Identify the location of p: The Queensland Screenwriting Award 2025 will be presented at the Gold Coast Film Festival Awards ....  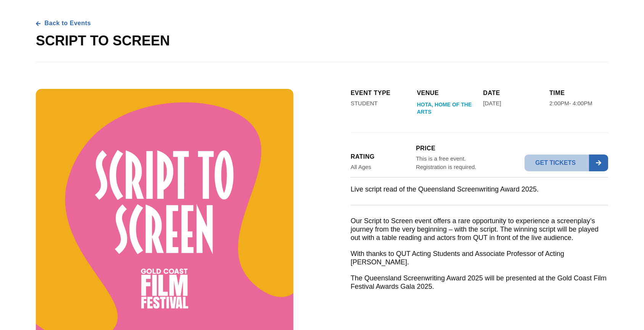
(479, 282).